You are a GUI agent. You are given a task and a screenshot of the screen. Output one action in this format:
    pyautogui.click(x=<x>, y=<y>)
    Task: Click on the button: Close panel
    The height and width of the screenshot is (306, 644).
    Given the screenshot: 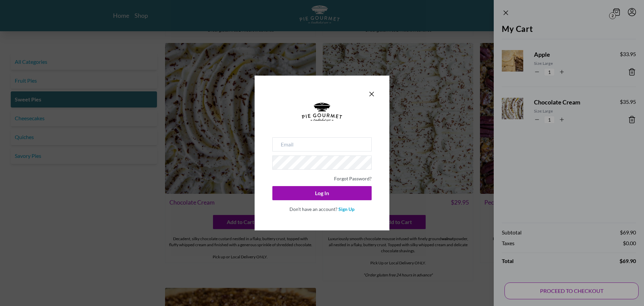 What is the action you would take?
    pyautogui.click(x=372, y=94)
    